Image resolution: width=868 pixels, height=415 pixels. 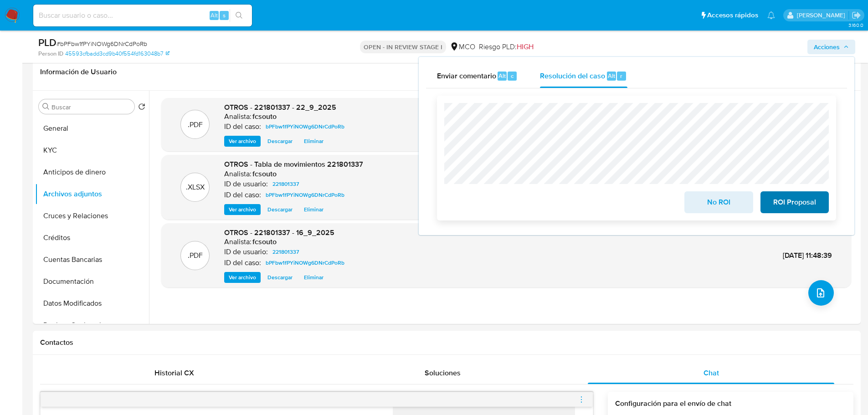 What do you see at coordinates (506, 47) in the screenshot?
I see `span: Riesgo PLD:` at bounding box center [506, 47].